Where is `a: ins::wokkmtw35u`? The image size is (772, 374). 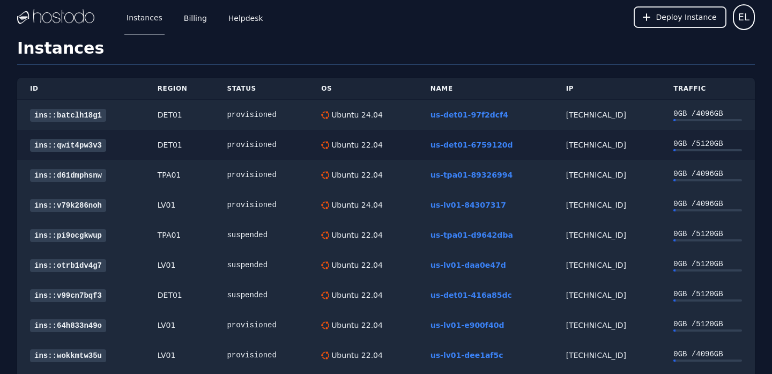 a: ins::wokkmtw35u is located at coordinates (68, 356).